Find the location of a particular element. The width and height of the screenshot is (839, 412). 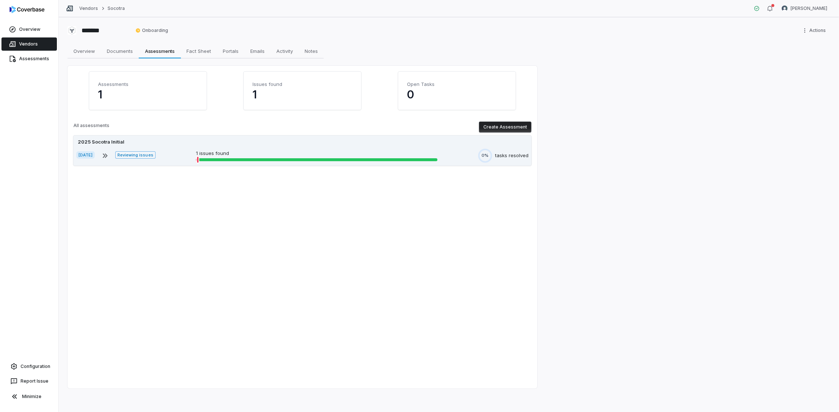

div: tasks resolved is located at coordinates (512, 156).